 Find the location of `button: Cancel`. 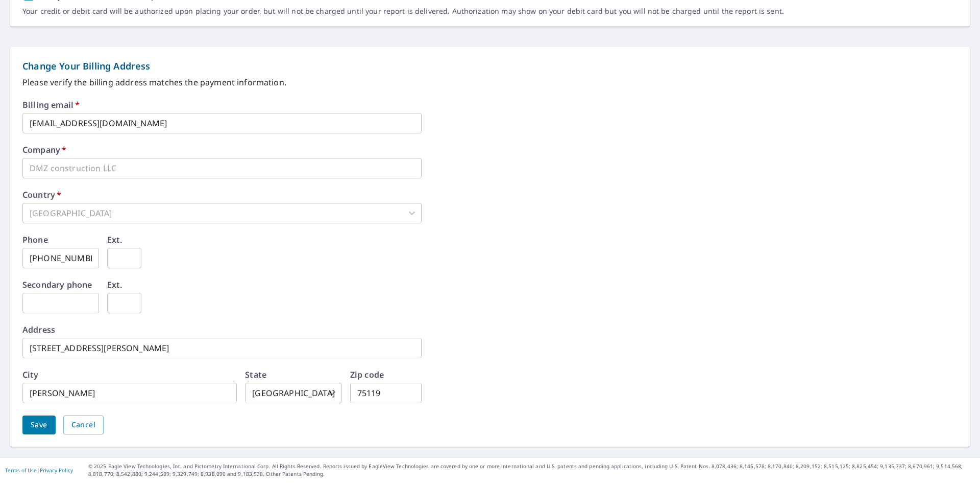

button: Cancel is located at coordinates (83, 424).